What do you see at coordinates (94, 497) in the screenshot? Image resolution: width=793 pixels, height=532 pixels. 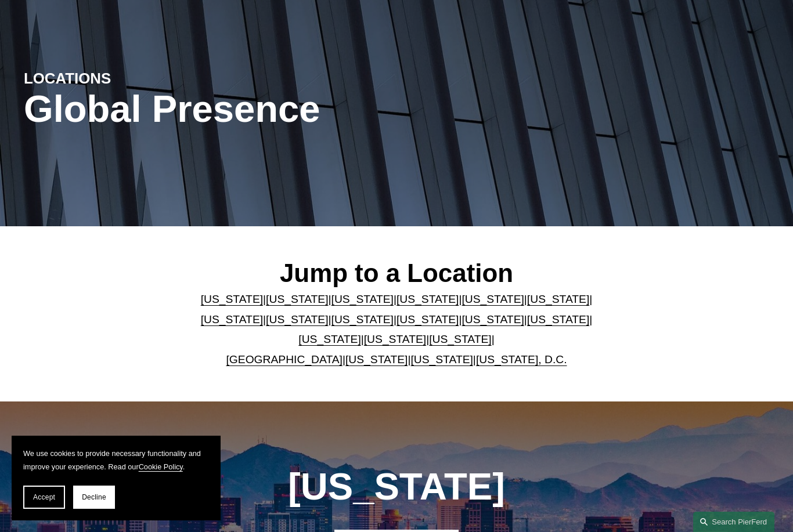 I see `button: Decline` at bounding box center [94, 497].